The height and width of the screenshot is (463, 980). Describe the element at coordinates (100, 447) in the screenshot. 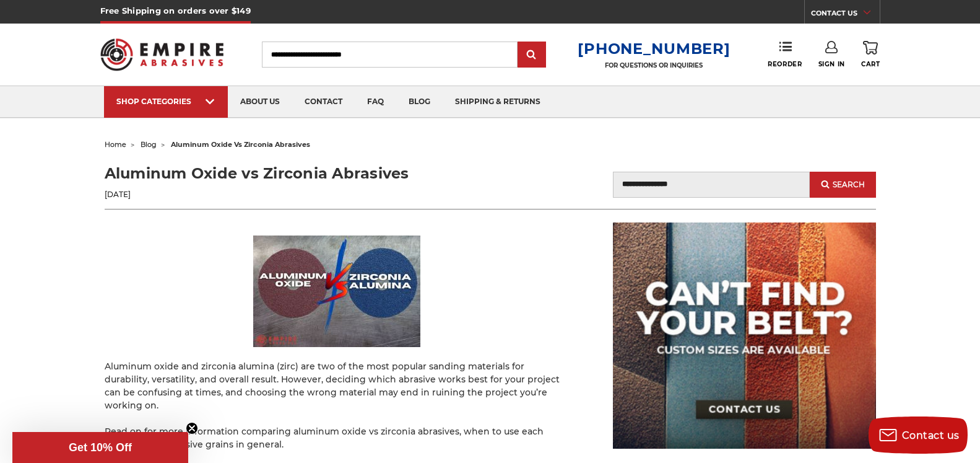

I see `div: Get 10% OffClose teaser` at that location.